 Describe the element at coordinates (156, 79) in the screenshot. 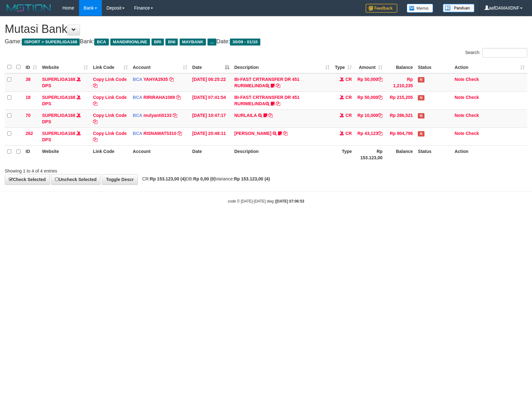

I see `a: YAHYA2935` at that location.